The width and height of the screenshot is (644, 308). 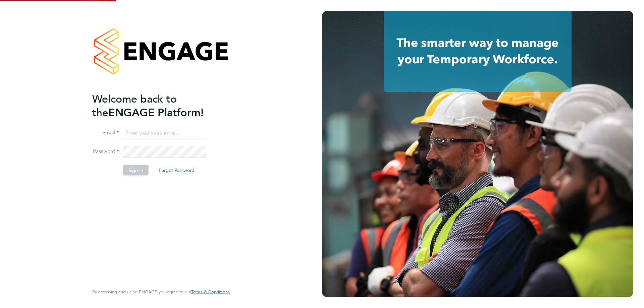 What do you see at coordinates (136, 170) in the screenshot?
I see `button: Sign In` at bounding box center [136, 170].